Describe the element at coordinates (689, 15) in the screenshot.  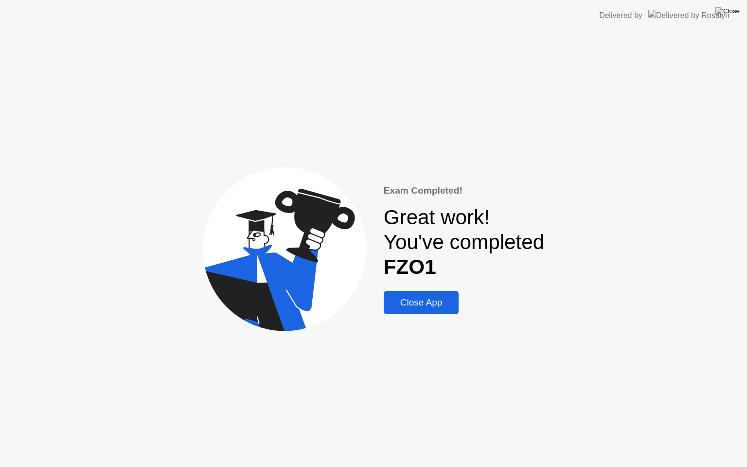
I see `img: Delivered by Rosalyn` at that location.